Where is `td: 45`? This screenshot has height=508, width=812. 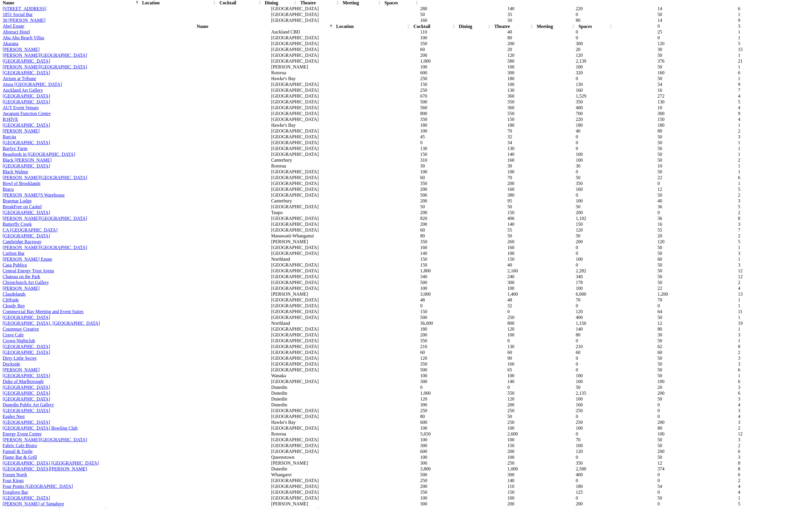
td: 45 is located at coordinates (464, 137).